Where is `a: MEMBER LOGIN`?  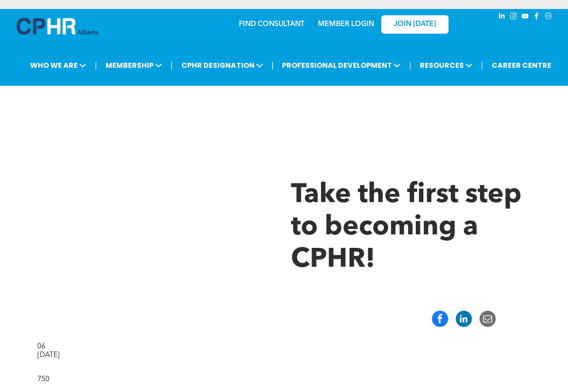 a: MEMBER LOGIN is located at coordinates (346, 24).